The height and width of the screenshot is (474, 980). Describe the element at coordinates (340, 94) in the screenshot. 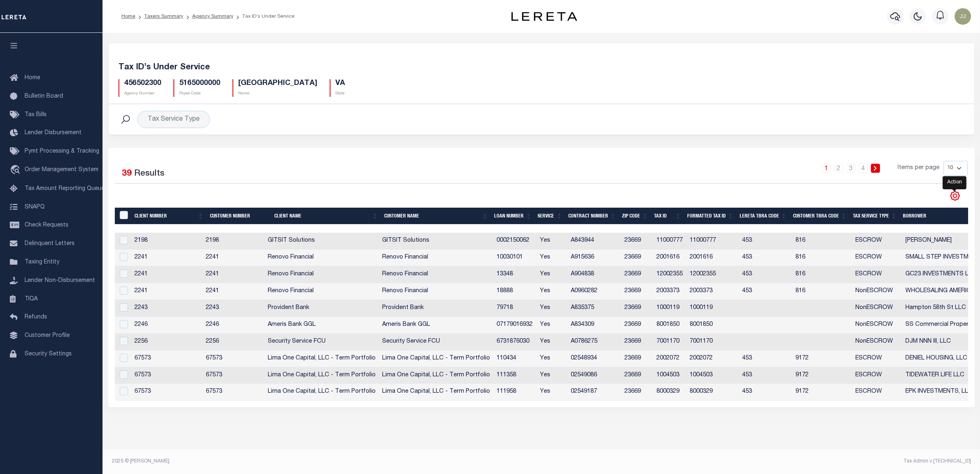

I see `p: State` at that location.